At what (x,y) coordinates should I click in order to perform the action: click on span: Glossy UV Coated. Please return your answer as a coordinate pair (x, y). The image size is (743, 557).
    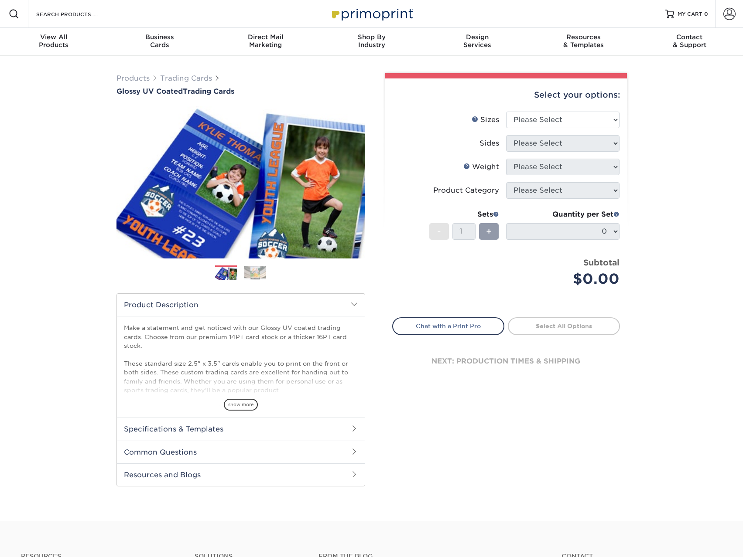
    Looking at the image, I should click on (150, 91).